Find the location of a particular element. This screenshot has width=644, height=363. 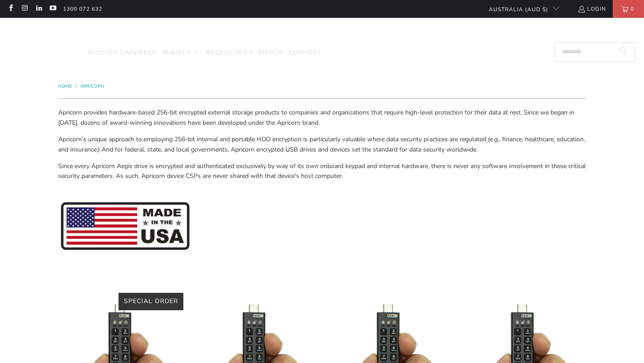

span: Apricorn provides hardware-based 256-bit encrypted external storage products to companies and org... is located at coordinates (316, 117).